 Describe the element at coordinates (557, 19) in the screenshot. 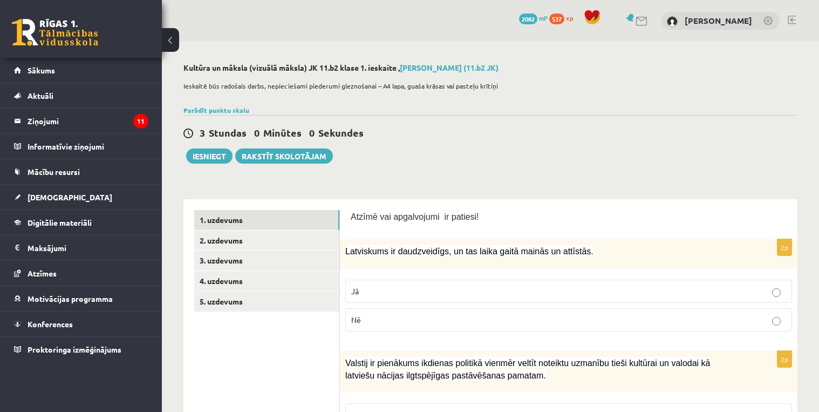

I see `span: 537` at that location.